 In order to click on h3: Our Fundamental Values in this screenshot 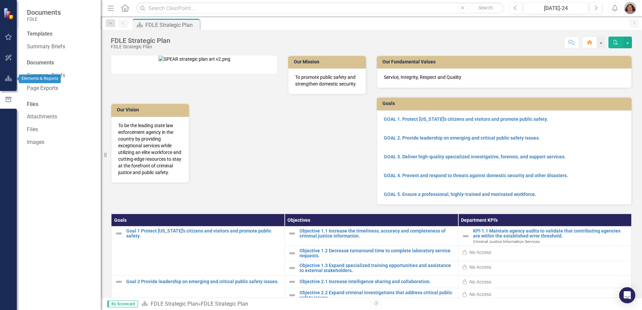, I will do `click(506, 62)`.